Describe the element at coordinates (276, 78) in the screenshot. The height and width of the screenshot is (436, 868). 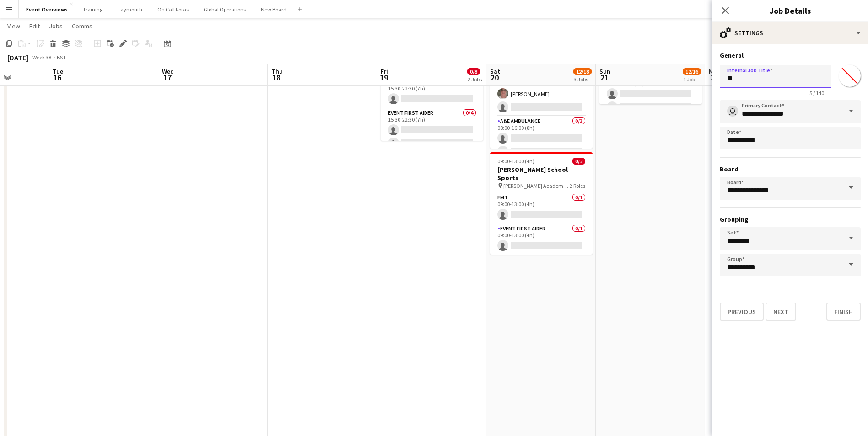
I see `span: 18` at that location.